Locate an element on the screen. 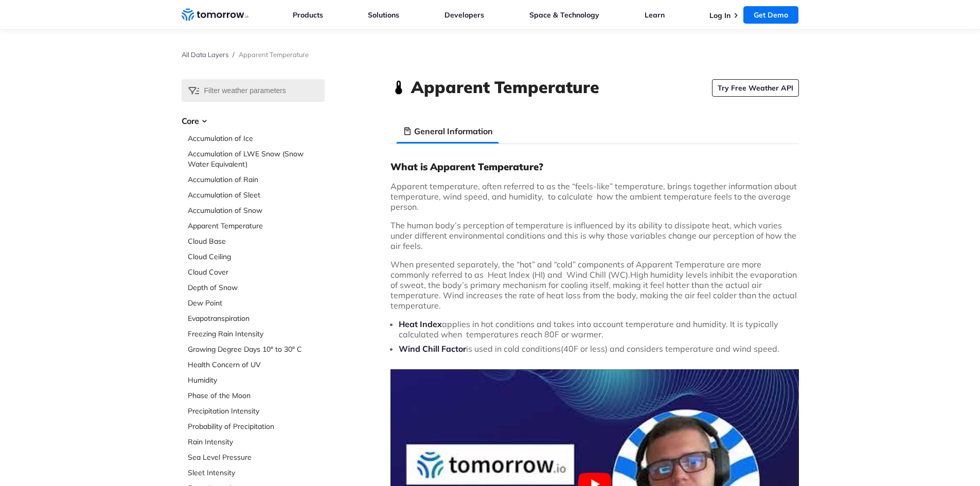  a: All Data Layers is located at coordinates (205, 55).